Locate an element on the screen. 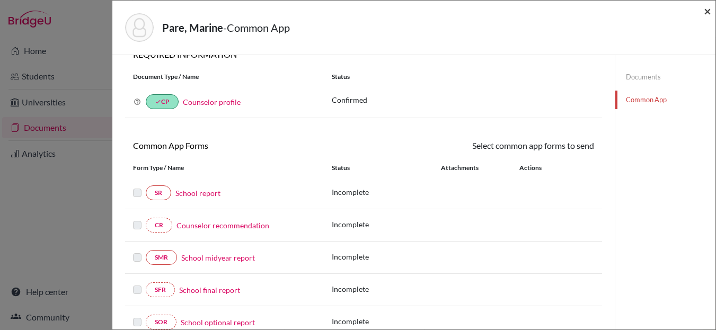 The height and width of the screenshot is (330, 716). a: Counselor recommendation is located at coordinates (222, 225).